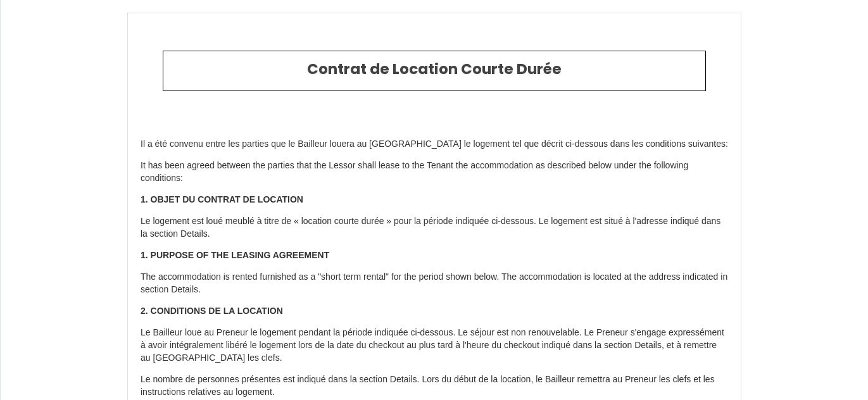  What do you see at coordinates (222, 200) in the screenshot?
I see `strong: 1. OBJET DU CONTRAT DE LOCATION` at bounding box center [222, 200].